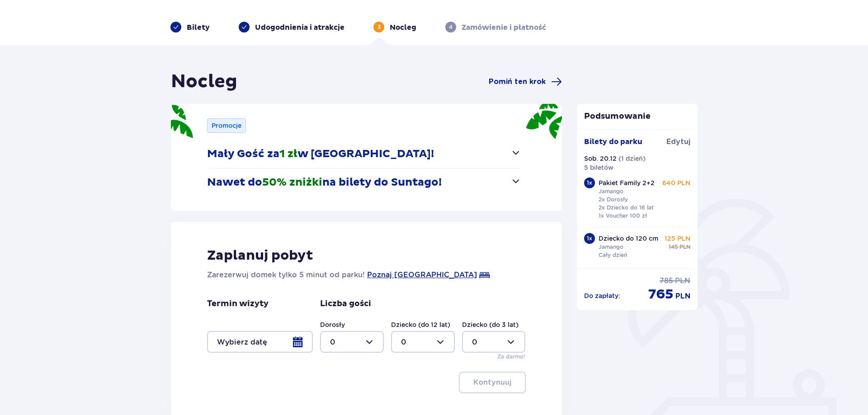 This screenshot has height=415, width=868. What do you see at coordinates (300, 27) in the screenshot?
I see `p: Udogodnienia i atrakcje` at bounding box center [300, 27].